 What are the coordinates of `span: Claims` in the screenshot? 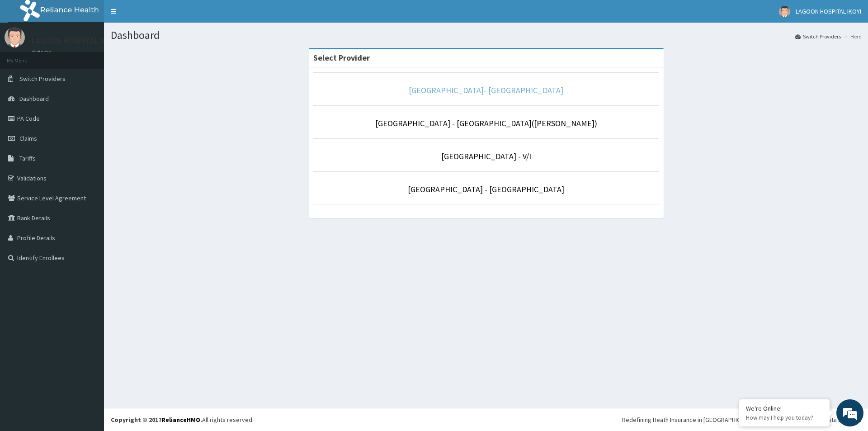 It's located at (28, 138).